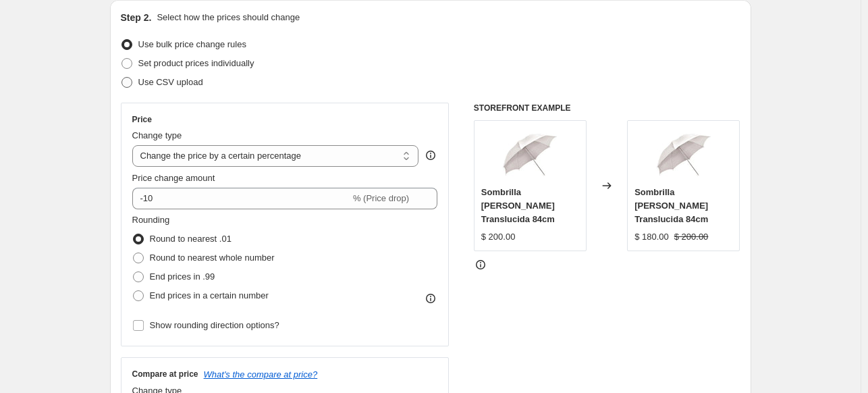 The image size is (868, 393). I want to click on h3: Compare at price, so click(166, 374).